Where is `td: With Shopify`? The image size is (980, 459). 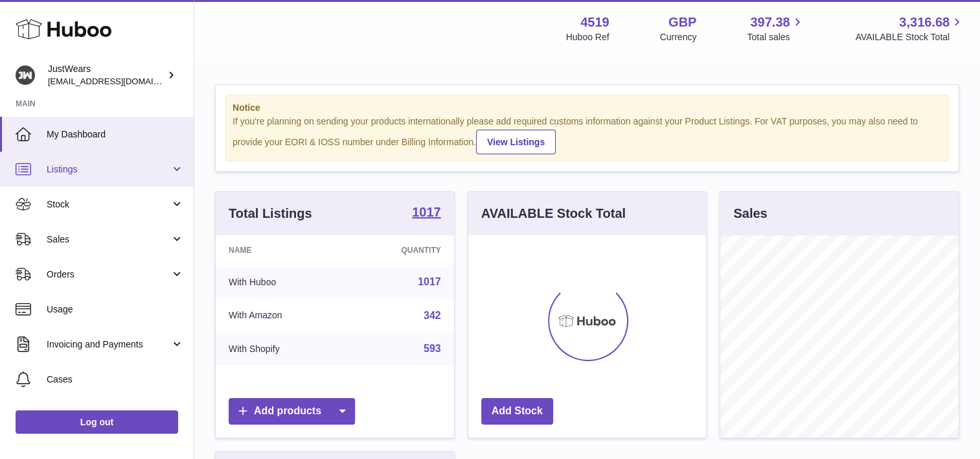 td: With Shopify is located at coordinates (280, 349).